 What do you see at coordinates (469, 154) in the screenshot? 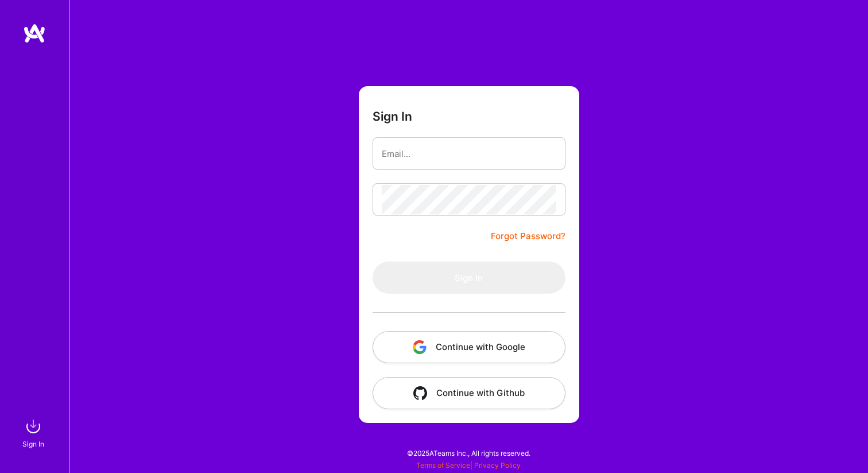
I see `input: Email...` at bounding box center [469, 154].